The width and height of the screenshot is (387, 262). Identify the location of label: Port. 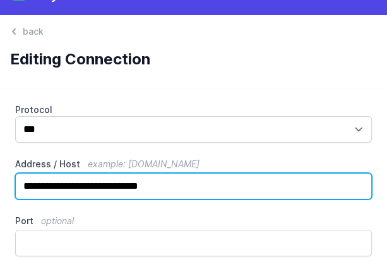
(193, 221).